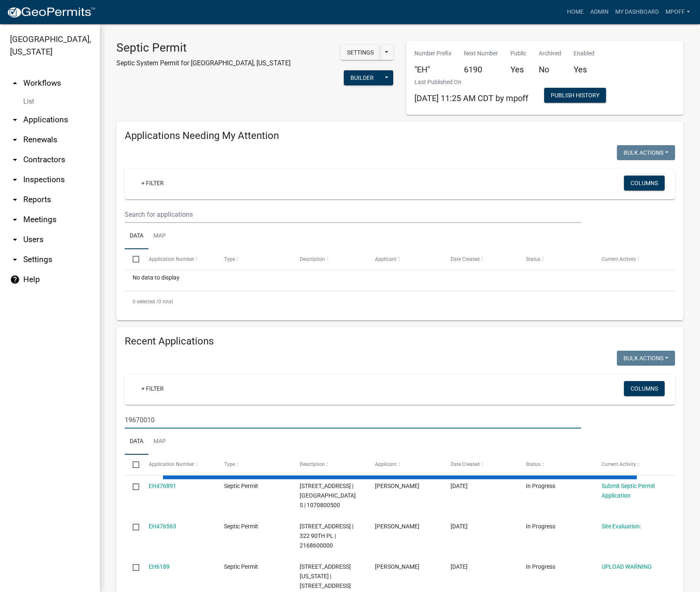 Image resolution: width=700 pixels, height=592 pixels. Describe the element at coordinates (163, 486) in the screenshot. I see `a: EH476891` at that location.